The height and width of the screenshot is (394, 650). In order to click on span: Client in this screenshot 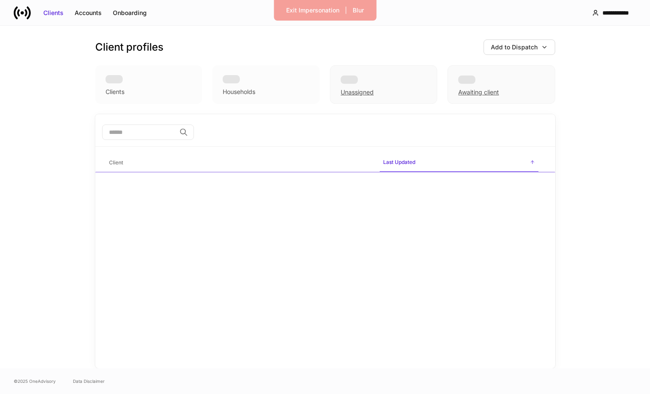, I will do `click(239, 163)`.